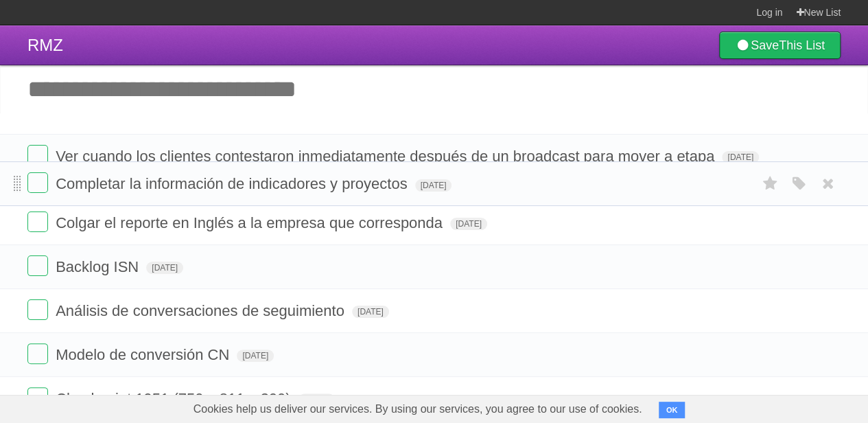 The width and height of the screenshot is (868, 423). Describe the element at coordinates (418, 409) in the screenshot. I see `span: Cookies help us deliver our services. By using our services, you agree to our use of cookies.` at that location.